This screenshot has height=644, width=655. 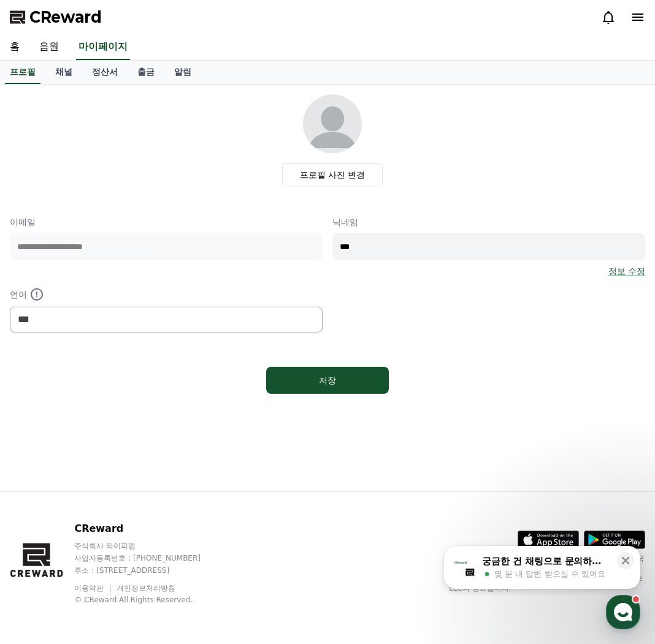 What do you see at coordinates (328, 380) in the screenshot?
I see `button: 저장` at bounding box center [328, 380].